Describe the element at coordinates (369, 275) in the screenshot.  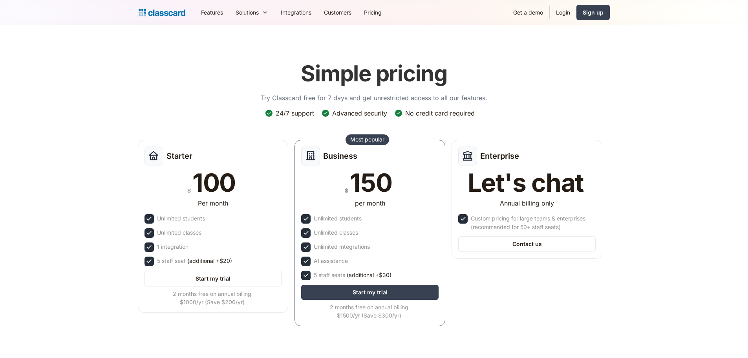
I see `span: (additional +$30)` at that location.